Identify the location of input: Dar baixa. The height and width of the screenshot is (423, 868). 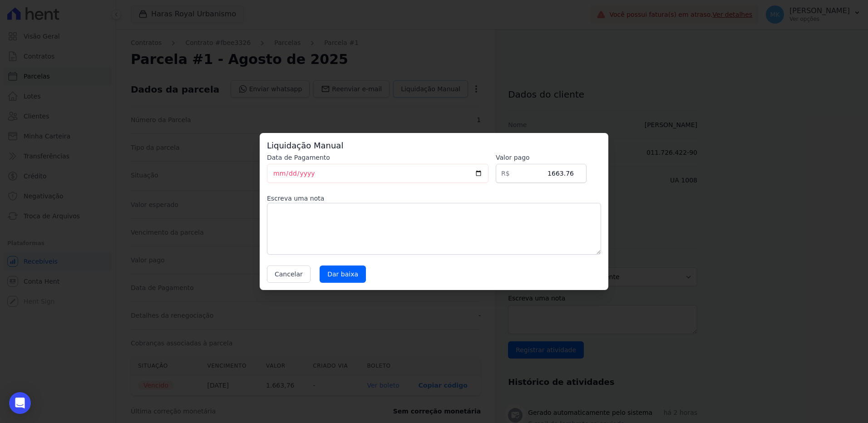
(342, 274).